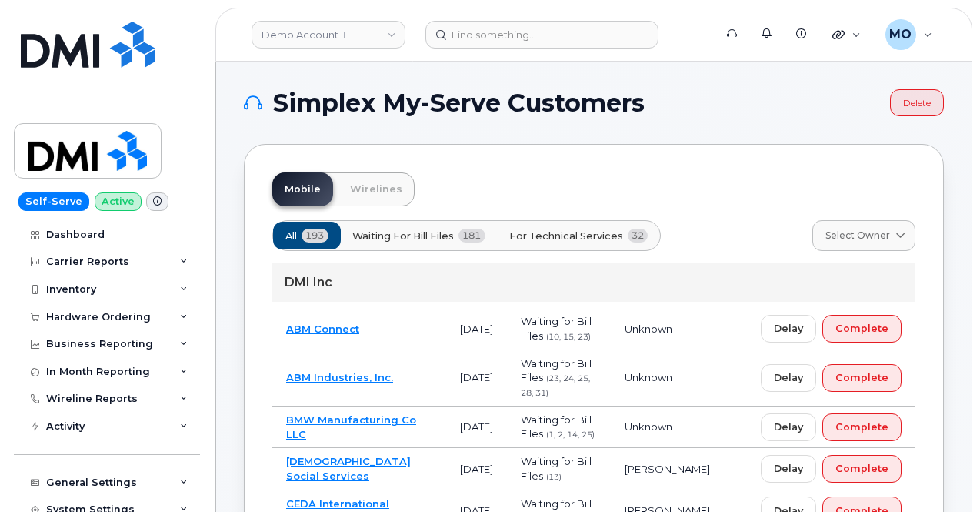 The image size is (980, 512). Describe the element at coordinates (566, 235) in the screenshot. I see `span: For Technical Services` at that location.